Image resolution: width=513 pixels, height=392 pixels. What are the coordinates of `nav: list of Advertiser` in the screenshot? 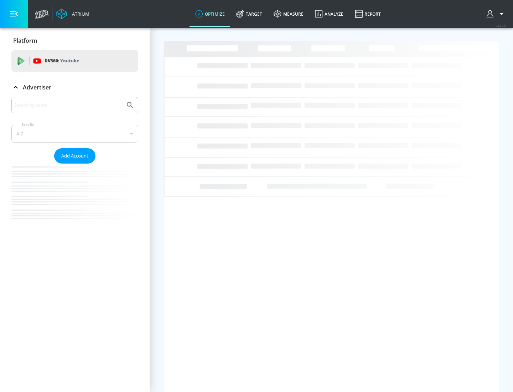 It's located at (75, 198).